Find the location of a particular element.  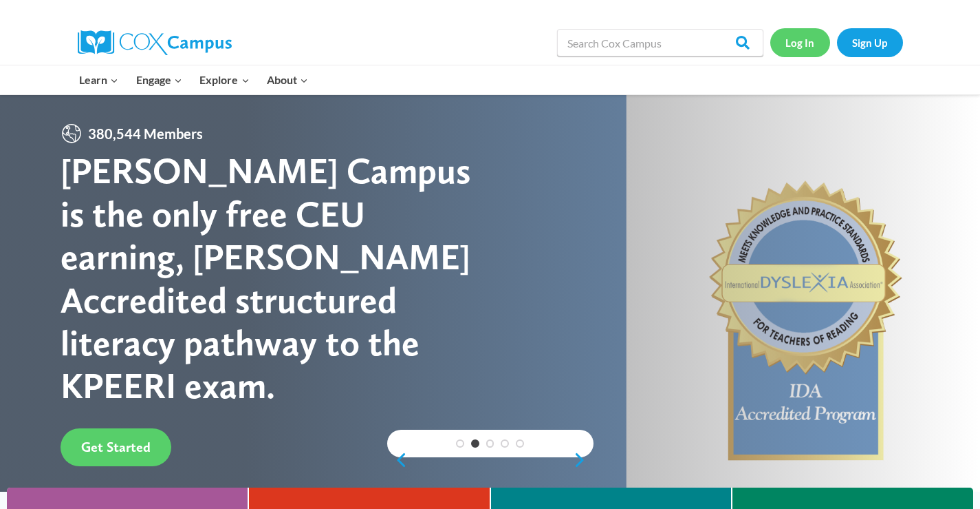

input: Search Cox Campus is located at coordinates (661, 43).